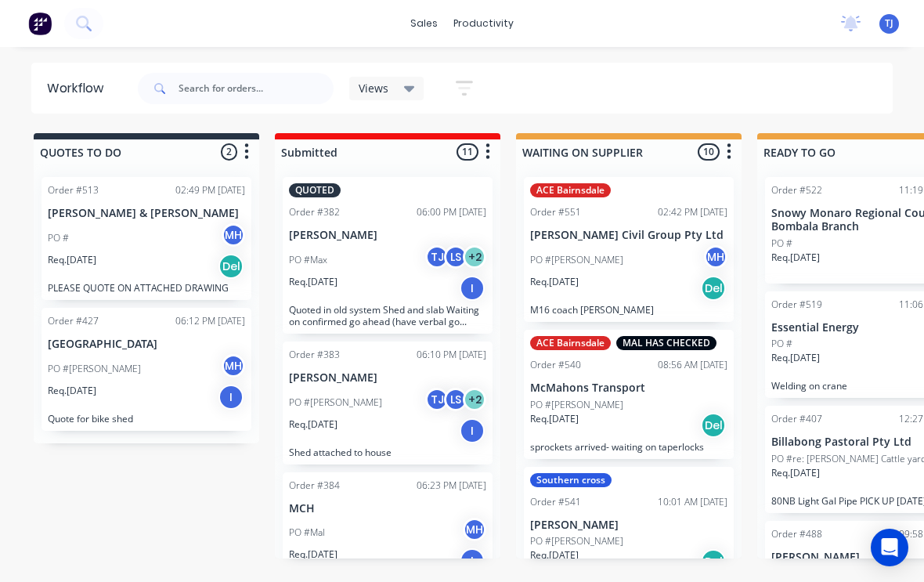 This screenshot has width=924, height=582. What do you see at coordinates (570, 480) in the screenshot?
I see `div: Southern cross` at bounding box center [570, 480].